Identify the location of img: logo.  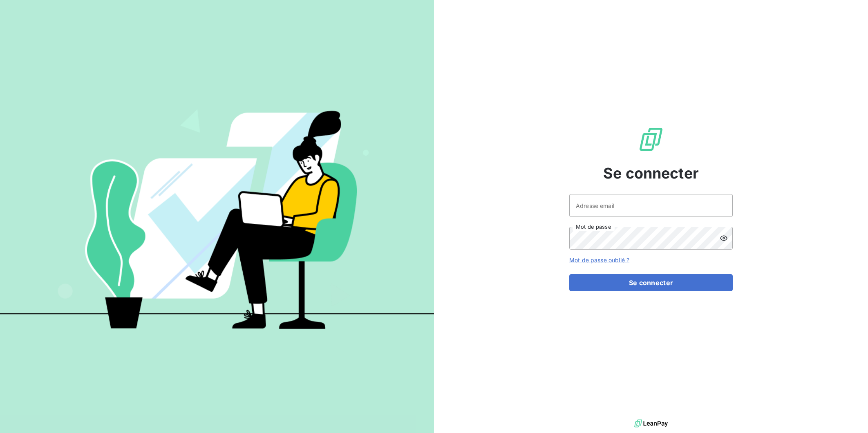
(651, 424).